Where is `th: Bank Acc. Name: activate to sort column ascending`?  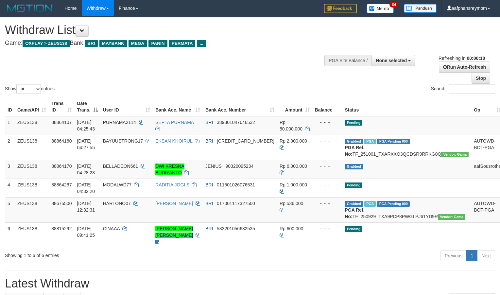
th: Bank Acc. Name: activate to sort column ascending is located at coordinates (178, 107).